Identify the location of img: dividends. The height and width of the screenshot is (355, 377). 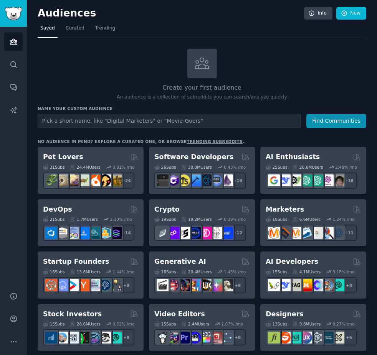
(51, 338).